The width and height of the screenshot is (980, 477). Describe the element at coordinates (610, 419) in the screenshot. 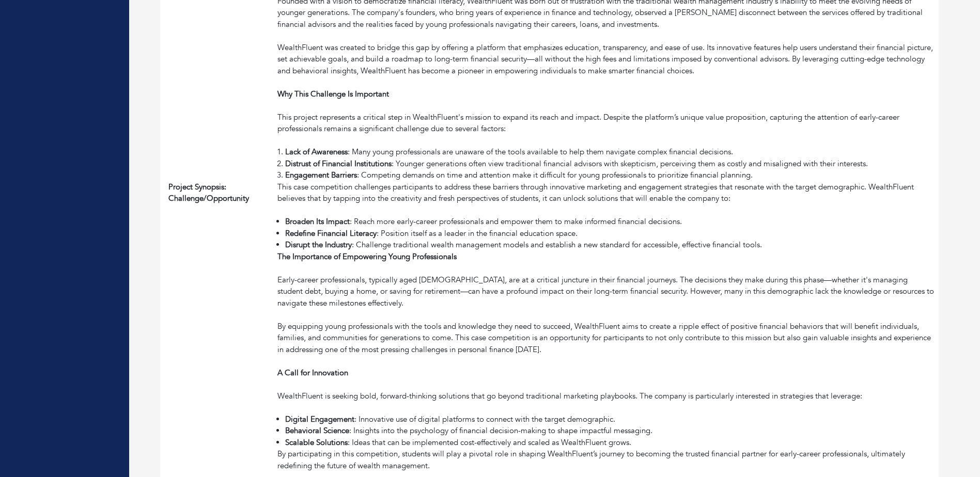

I see `li: : Innovative use of digital platforms to connect with the target demographic.` at that location.